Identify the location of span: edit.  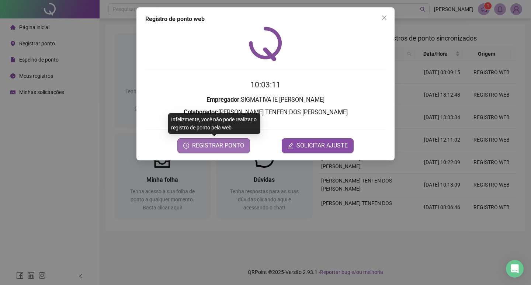
(290, 146).